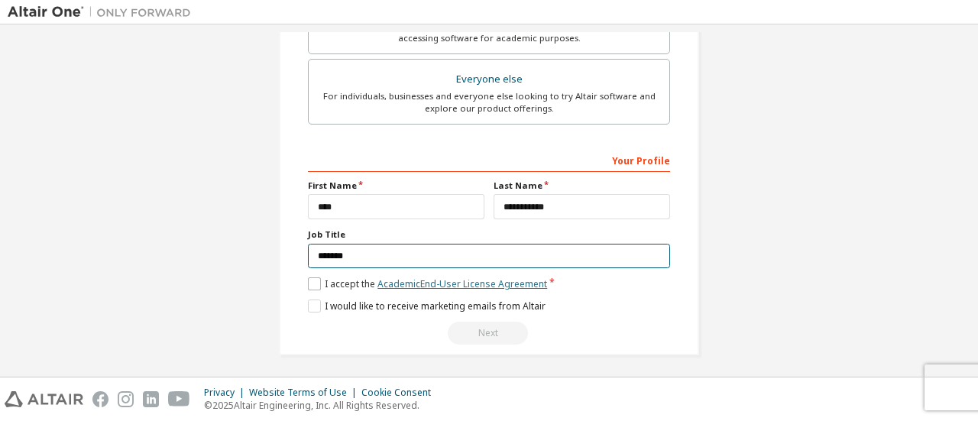 Image resolution: width=978 pixels, height=421 pixels. What do you see at coordinates (401, 393) in the screenshot?
I see `div: Cookie Consent` at bounding box center [401, 393].